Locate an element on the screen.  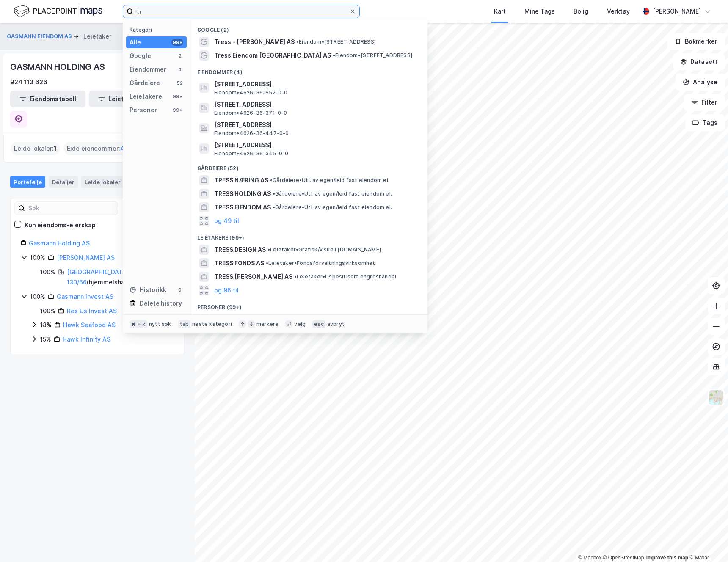
div: Leietakere (99+) is located at coordinates (309, 235).